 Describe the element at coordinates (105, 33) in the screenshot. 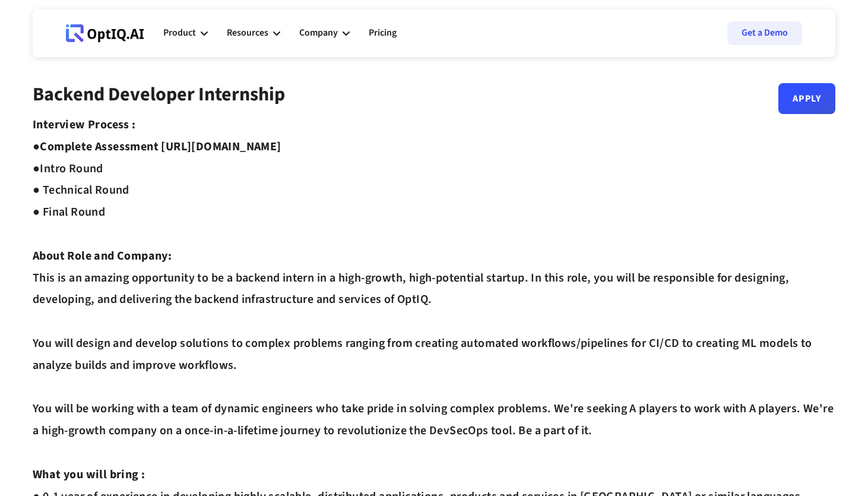

I see `a: Webflow Homepage` at that location.